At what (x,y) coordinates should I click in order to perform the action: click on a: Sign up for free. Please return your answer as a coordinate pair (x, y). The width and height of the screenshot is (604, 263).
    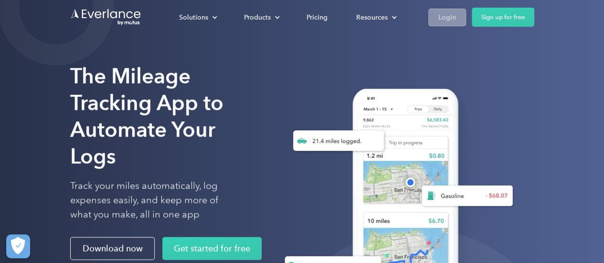
    Looking at the image, I should click on (502, 17).